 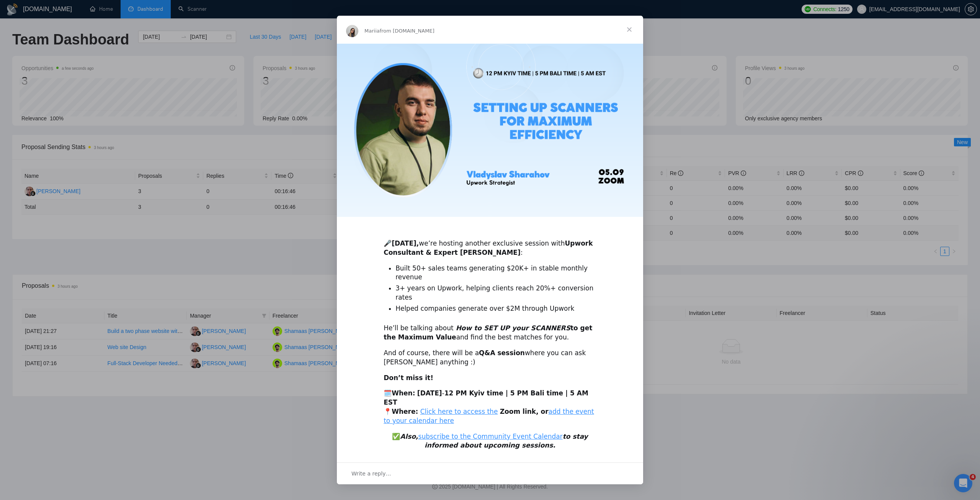 What do you see at coordinates (490, 333) in the screenshot?
I see `div: He’ll be talking about and find the best matches for you.` at bounding box center [490, 333].